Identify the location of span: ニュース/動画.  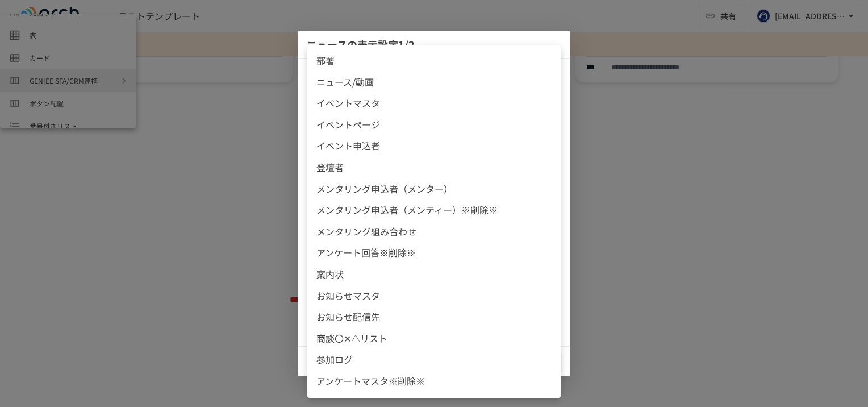
(434, 83).